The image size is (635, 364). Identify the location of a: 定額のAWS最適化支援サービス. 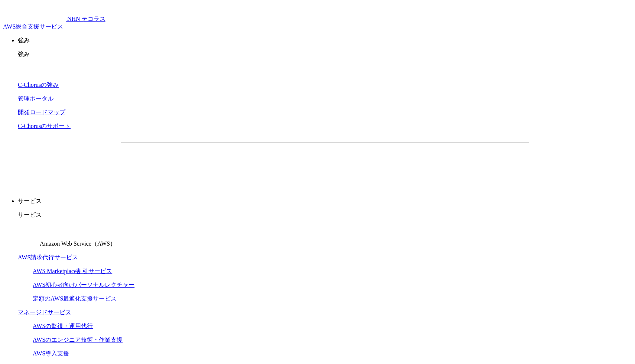
(75, 298).